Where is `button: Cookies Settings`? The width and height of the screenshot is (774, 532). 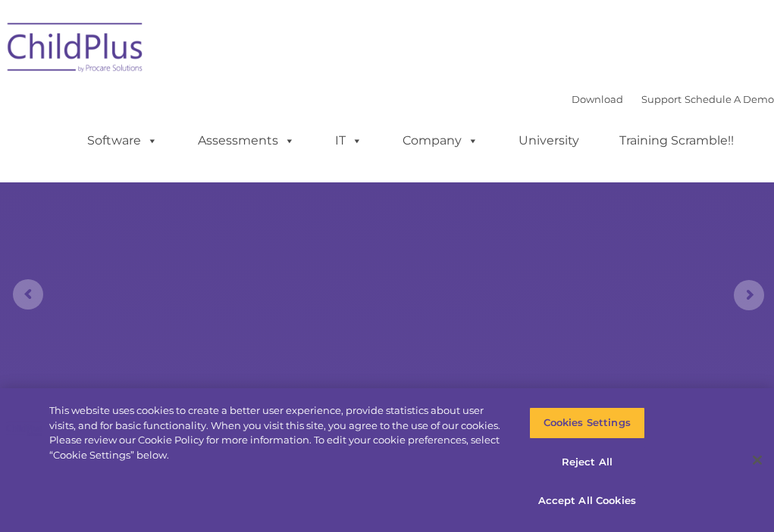 button: Cookies Settings is located at coordinates (587, 423).